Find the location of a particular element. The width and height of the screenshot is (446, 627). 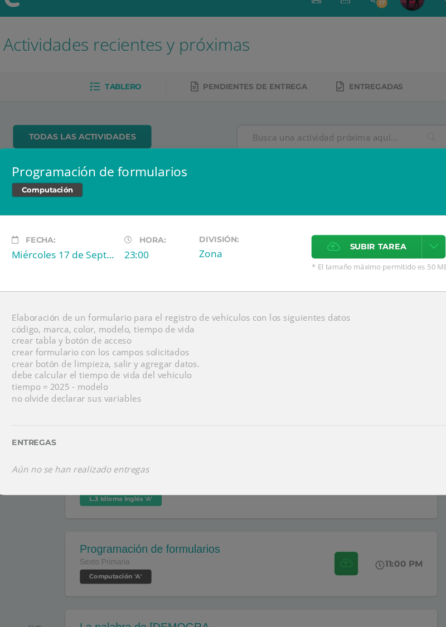

h2: Programación de formularios is located at coordinates (223, 176).